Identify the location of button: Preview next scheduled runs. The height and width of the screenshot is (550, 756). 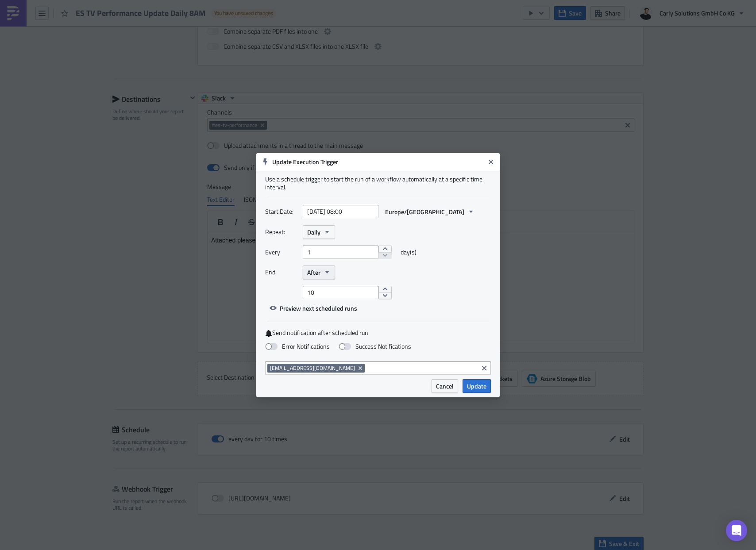
(314, 308).